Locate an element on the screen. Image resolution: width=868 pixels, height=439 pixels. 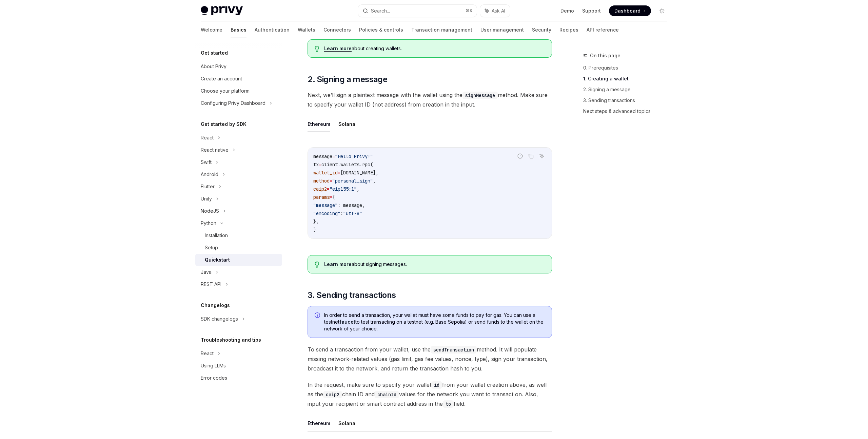
code: signMessage is located at coordinates (480, 95).